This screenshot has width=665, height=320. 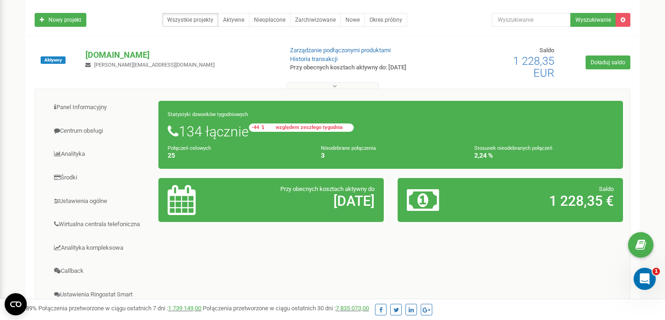 What do you see at coordinates (327, 188) in the screenshot?
I see `span: Przy obecnych kosztach aktywny do` at bounding box center [327, 188].